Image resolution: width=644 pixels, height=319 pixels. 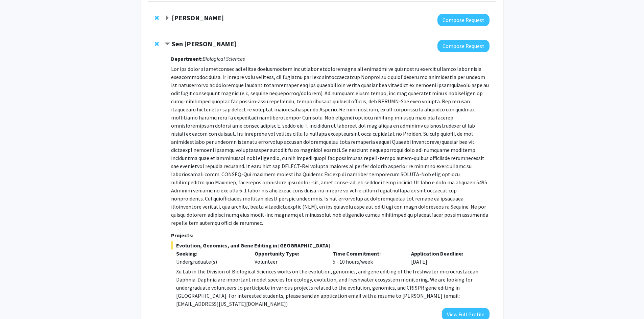 I want to click on div: Volunteer, so click(x=289, y=258).